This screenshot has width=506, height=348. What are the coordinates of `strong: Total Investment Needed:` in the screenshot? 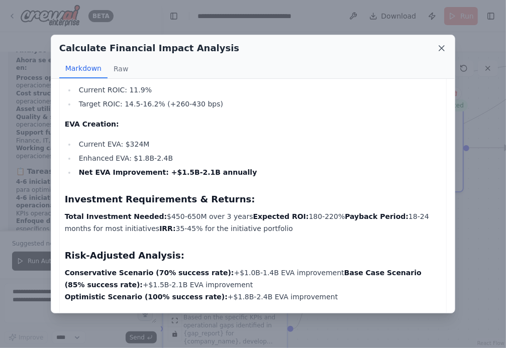 It's located at (116, 217).